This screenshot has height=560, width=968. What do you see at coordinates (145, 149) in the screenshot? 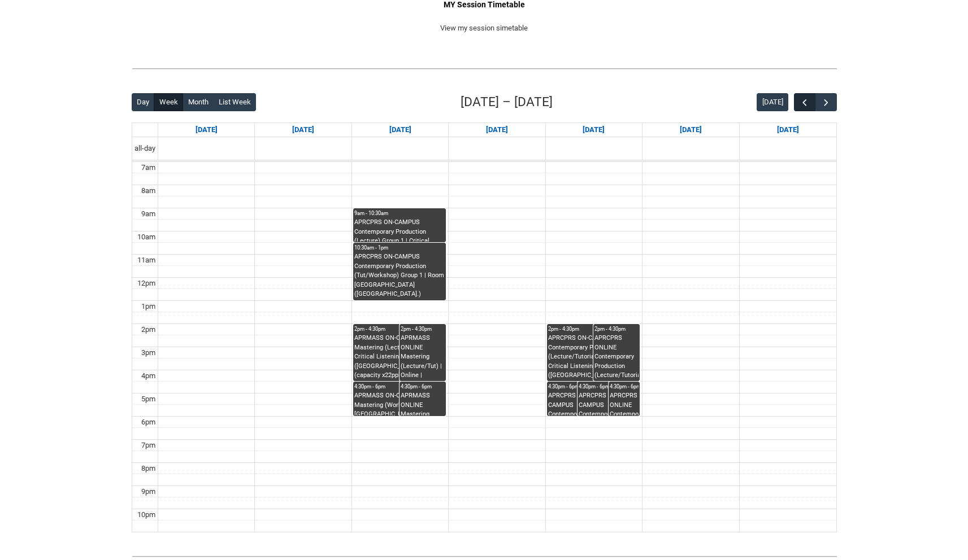
I see `span: all-day` at bounding box center [145, 149].